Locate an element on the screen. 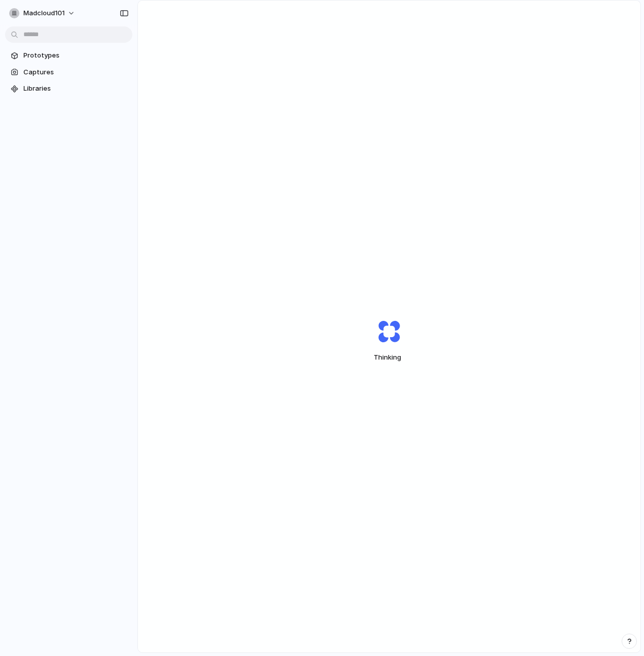  button: madcloud101 is located at coordinates (43, 13).